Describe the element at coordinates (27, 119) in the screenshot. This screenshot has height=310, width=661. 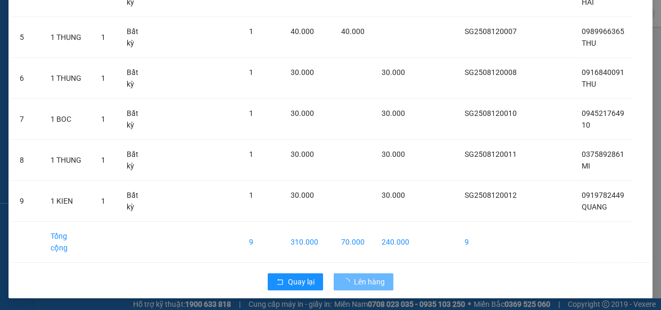
I see `td: 7` at that location.